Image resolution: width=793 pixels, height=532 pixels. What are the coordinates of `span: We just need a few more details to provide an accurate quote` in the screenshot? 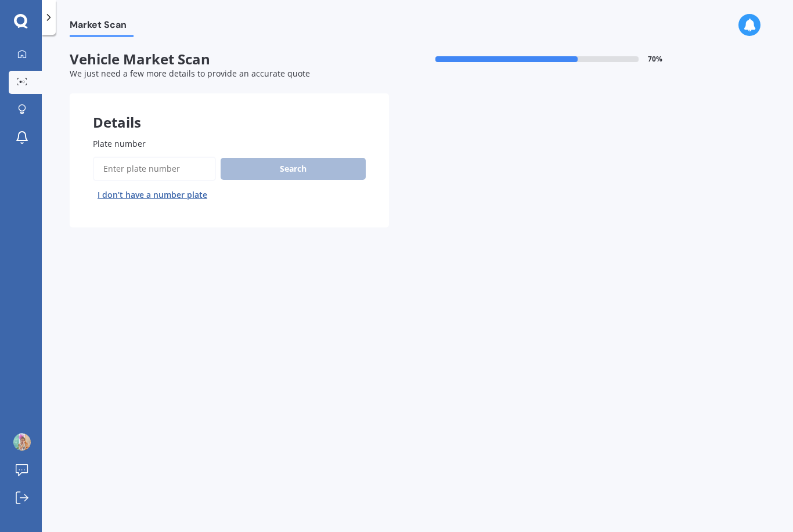 It's located at (190, 73).